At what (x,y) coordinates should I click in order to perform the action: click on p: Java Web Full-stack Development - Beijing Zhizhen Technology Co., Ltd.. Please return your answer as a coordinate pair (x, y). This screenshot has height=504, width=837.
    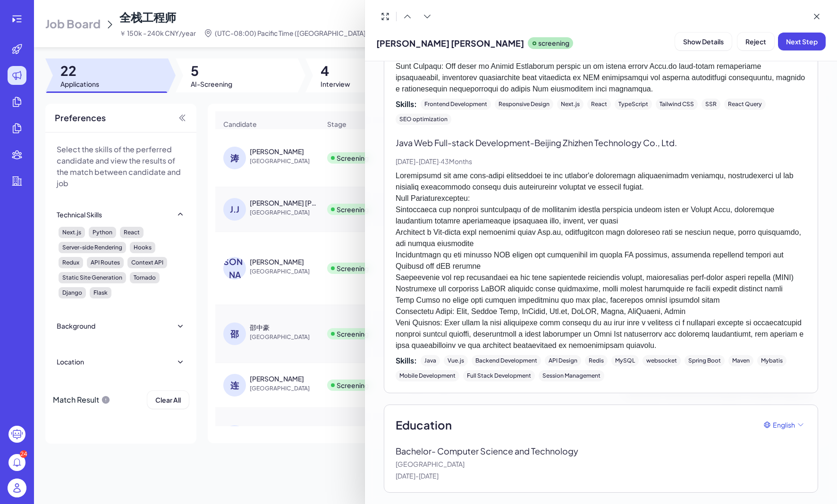
    Looking at the image, I should click on (601, 142).